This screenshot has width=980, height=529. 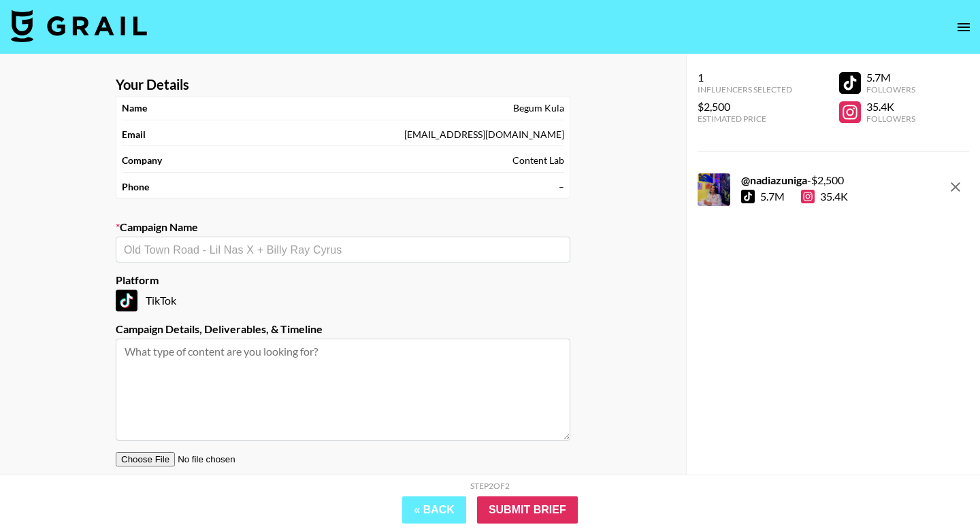 I want to click on label: Platform, so click(x=343, y=280).